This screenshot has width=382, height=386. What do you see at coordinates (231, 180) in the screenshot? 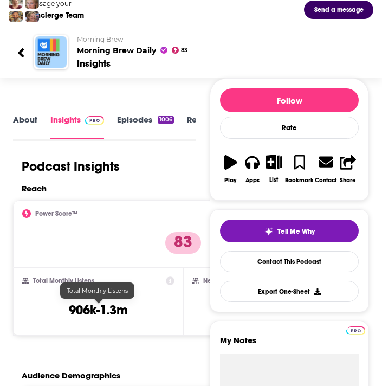
I see `div: Play` at bounding box center [231, 180].